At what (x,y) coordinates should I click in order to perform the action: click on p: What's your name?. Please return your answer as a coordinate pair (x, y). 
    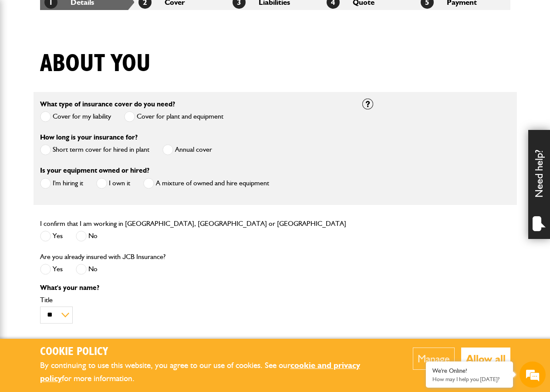
    Looking at the image, I should click on (195, 288).